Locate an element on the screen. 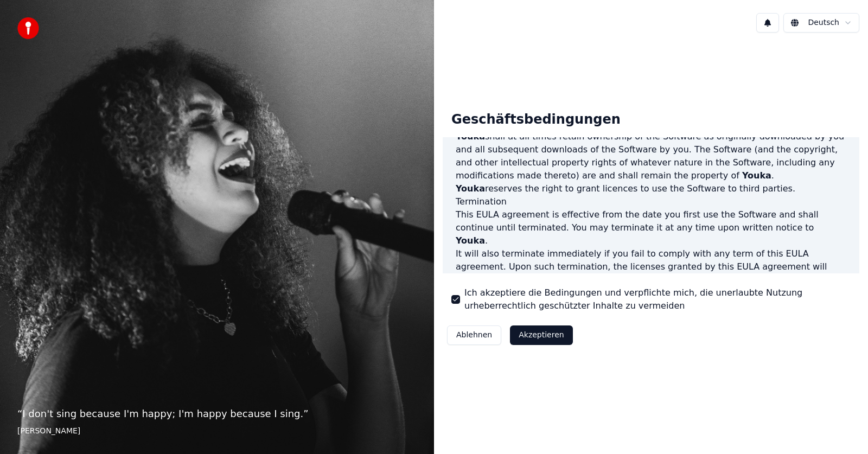 This screenshot has width=868, height=454. p: reserves the right to grant licences to use the Software to third parties. is located at coordinates (651, 189).